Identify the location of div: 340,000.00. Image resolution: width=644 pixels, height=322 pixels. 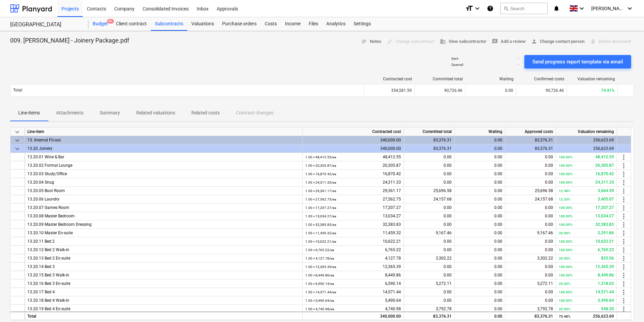
(353, 149).